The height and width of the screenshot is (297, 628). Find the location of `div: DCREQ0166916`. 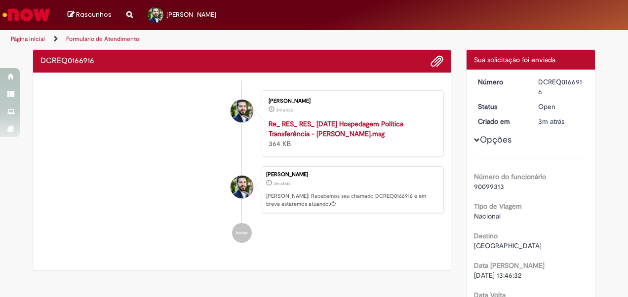

div: DCREQ0166916 is located at coordinates (561, 87).